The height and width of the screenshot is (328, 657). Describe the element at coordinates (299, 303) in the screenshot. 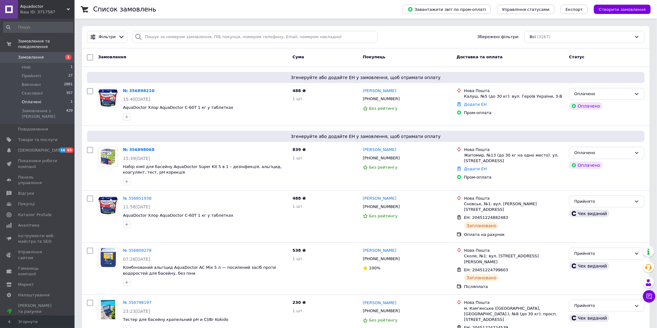

I see `span: 230 ₴` at that location.